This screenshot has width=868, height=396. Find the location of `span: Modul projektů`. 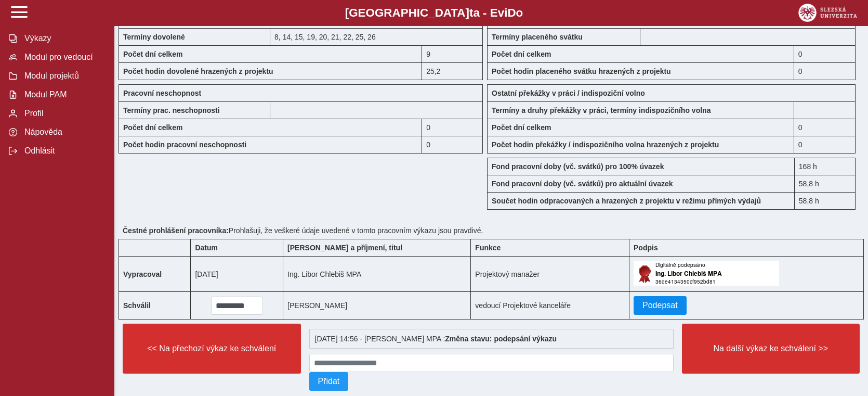

span: Modul projektů is located at coordinates (63, 76).